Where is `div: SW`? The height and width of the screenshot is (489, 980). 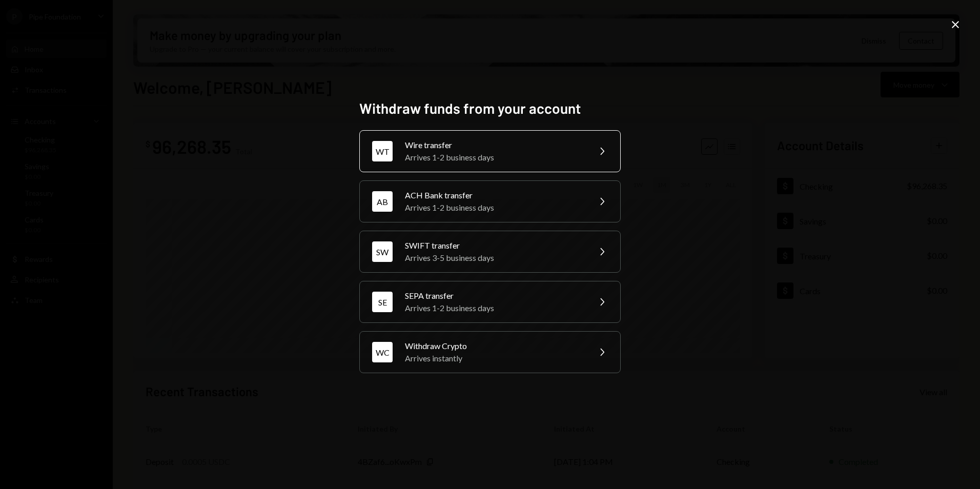
div: SW is located at coordinates (382, 252).